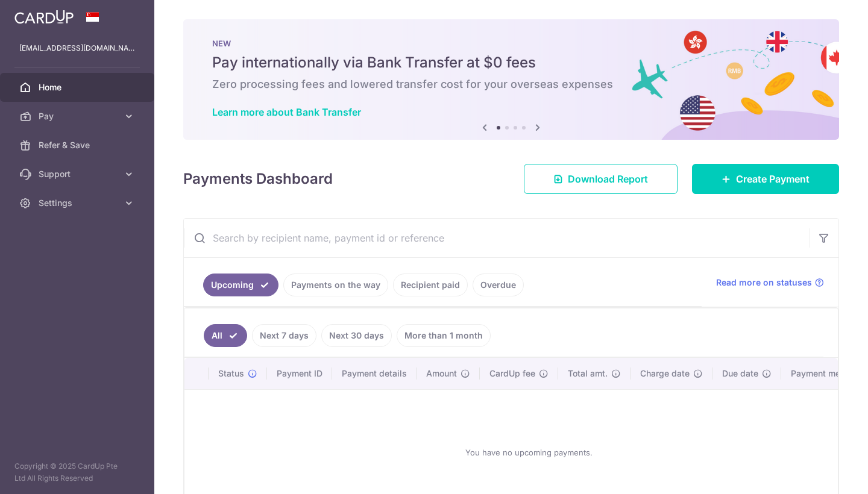  I want to click on span: Status, so click(231, 373).